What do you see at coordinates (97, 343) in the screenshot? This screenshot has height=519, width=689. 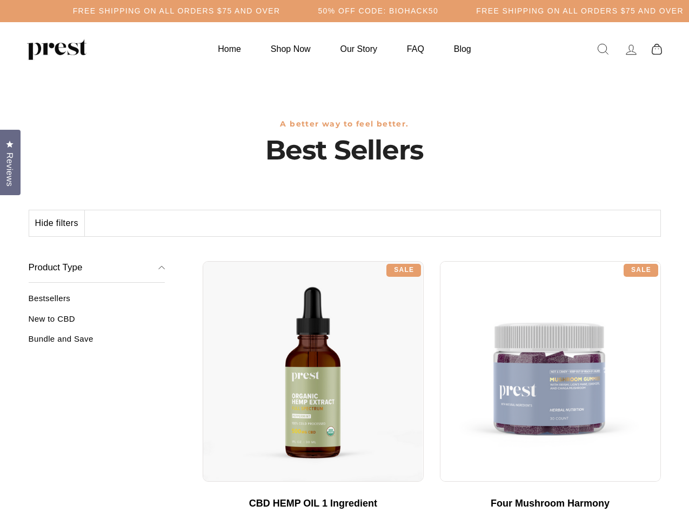 I see `a: Bundle and Save` at bounding box center [97, 343].